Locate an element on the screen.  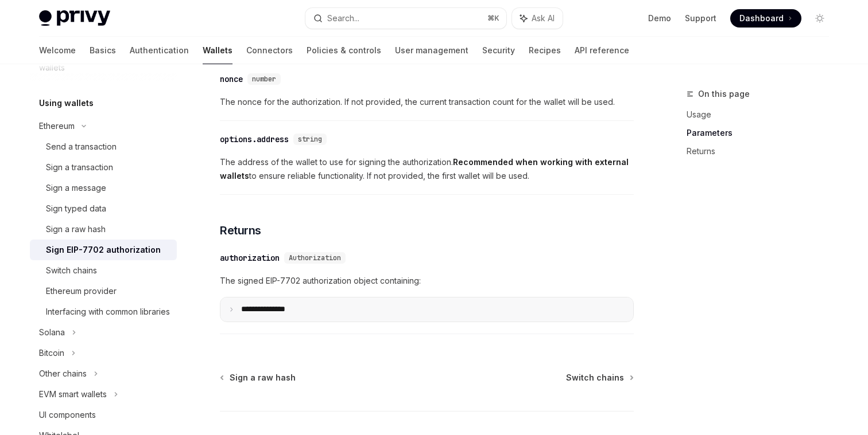
div: Ethereum provider is located at coordinates (81, 292).